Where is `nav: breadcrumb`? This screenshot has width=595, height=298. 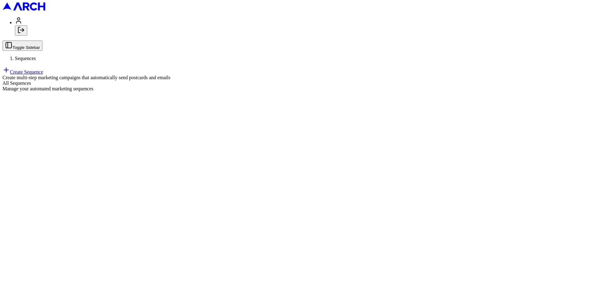 nav: breadcrumb is located at coordinates (298, 59).